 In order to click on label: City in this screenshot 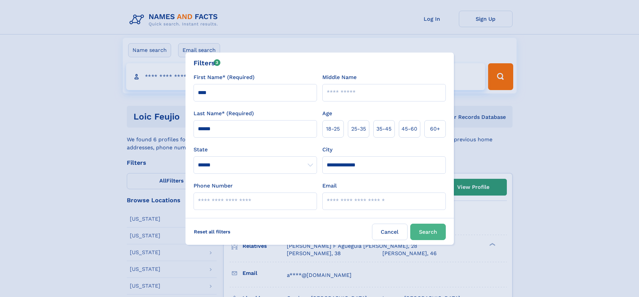, I will do `click(327, 150)`.